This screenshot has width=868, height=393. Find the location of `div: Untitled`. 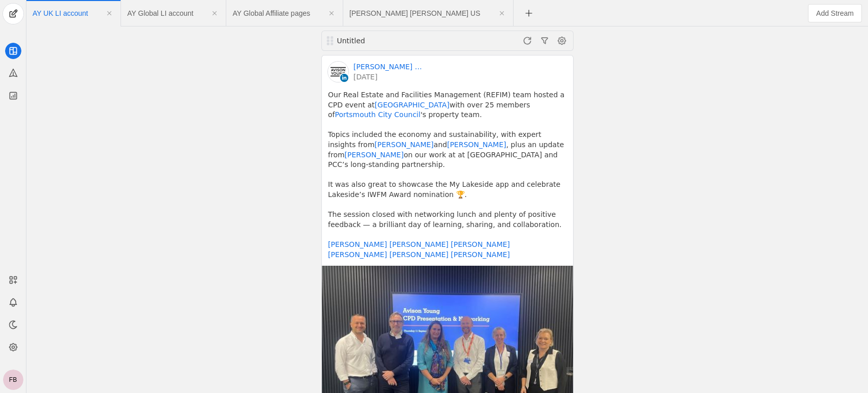

div: Untitled is located at coordinates (398, 41).